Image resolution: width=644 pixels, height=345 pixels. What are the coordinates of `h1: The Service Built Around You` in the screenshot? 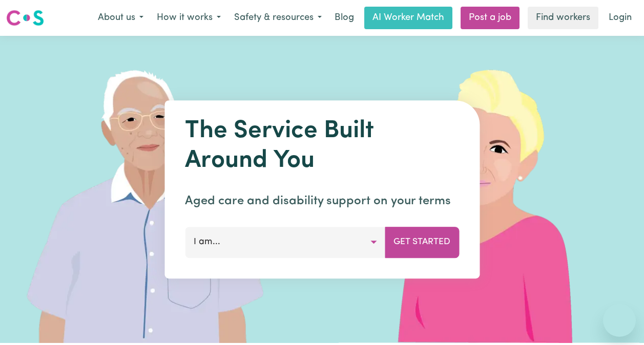 It's located at (321, 146).